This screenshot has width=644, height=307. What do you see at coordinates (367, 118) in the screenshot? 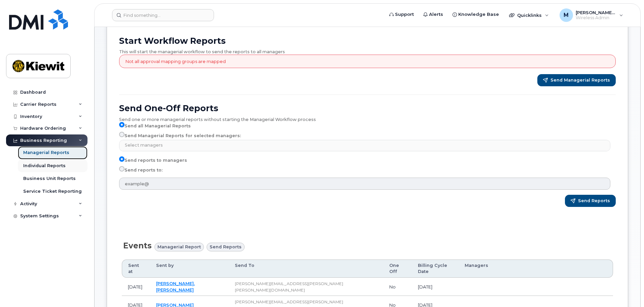
I see `div: Send one or more managerial reports without starting the Managerial Workflow process` at bounding box center [367, 118].